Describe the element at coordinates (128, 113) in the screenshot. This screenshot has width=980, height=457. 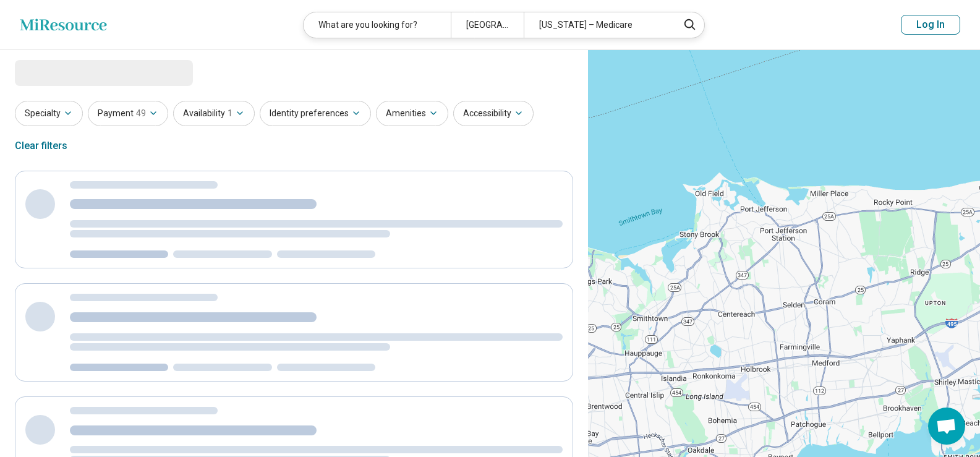
I see `button: Payment49` at that location.